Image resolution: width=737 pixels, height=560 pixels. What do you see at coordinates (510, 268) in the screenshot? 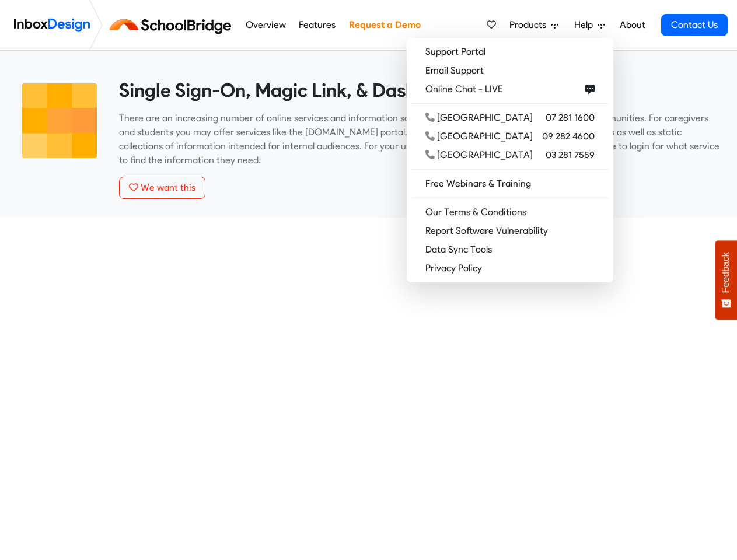
I see `a: Privacy Policy` at bounding box center [510, 268].